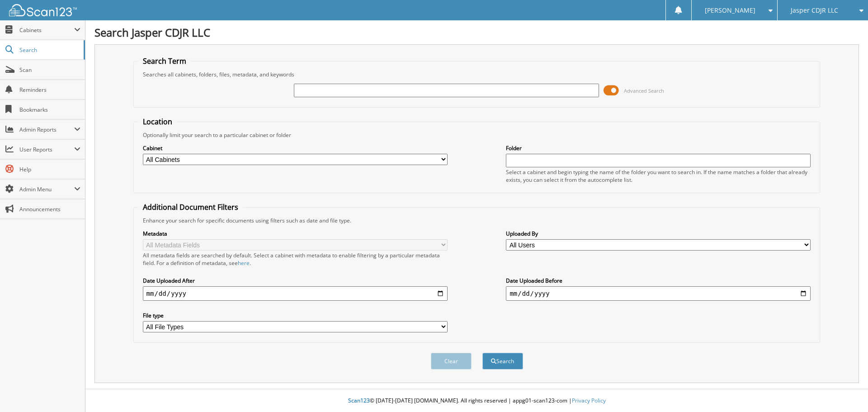 This screenshot has height=412, width=868. What do you see at coordinates (295, 280) in the screenshot?
I see `label: Date Uploaded After` at bounding box center [295, 280].